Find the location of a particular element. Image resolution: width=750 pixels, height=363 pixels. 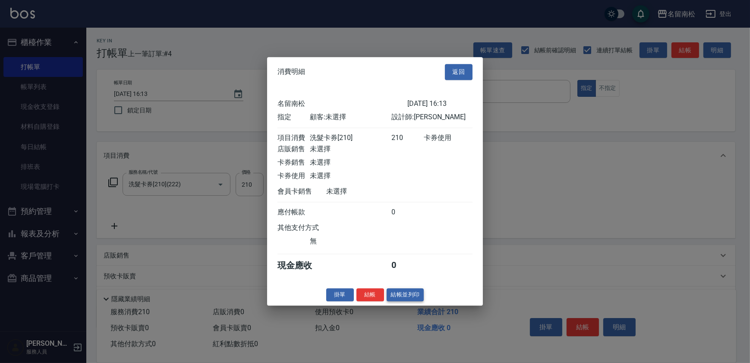

div: 210 is located at coordinates (408, 138).